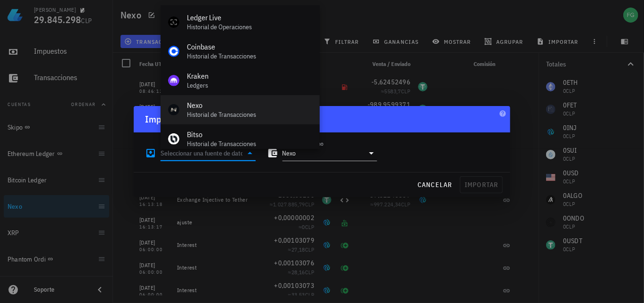 This screenshot has width=644, height=303. I want to click on div: Ledgers, so click(249, 85).